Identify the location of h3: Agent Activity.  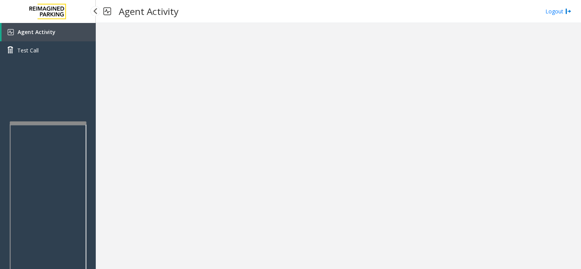
(149, 11).